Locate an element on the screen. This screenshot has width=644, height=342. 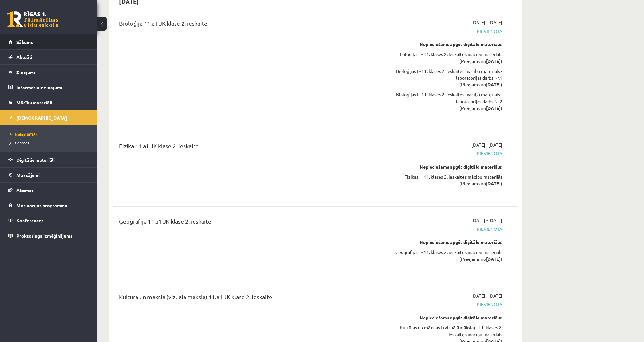
span: Motivācijas programma is located at coordinates (42, 205).